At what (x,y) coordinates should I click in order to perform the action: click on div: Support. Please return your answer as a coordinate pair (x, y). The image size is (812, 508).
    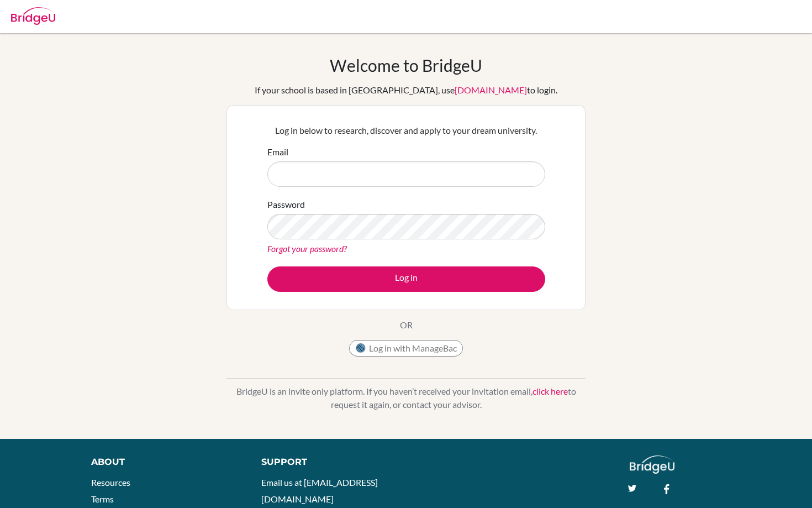
    Looking at the image, I should click on (328, 461).